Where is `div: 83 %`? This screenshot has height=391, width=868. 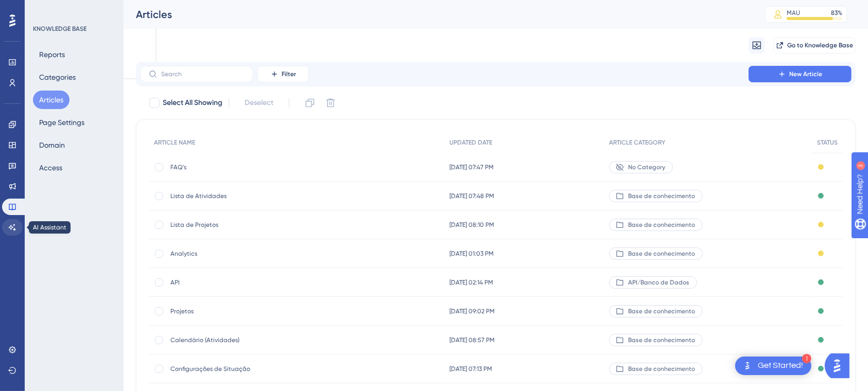
div: 83 % is located at coordinates (836, 13).